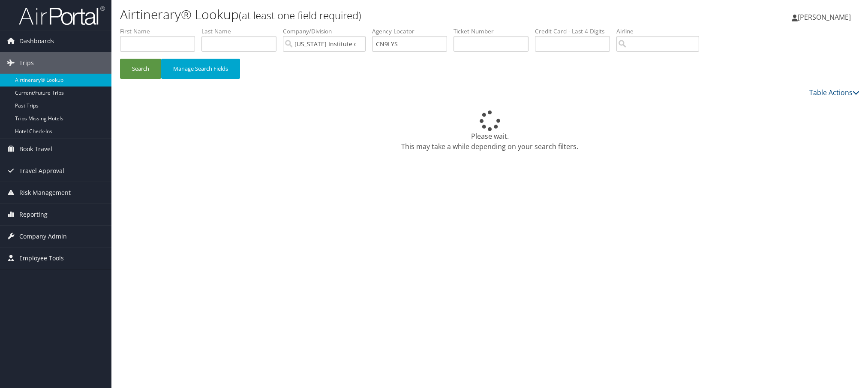  I want to click on label: Last Name, so click(243, 31).